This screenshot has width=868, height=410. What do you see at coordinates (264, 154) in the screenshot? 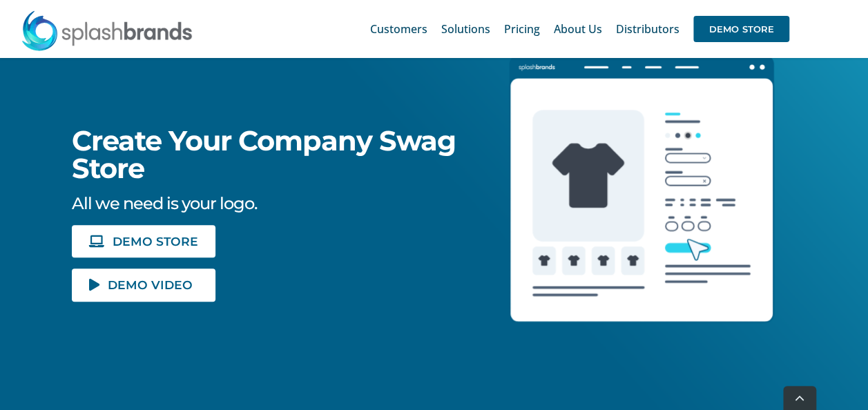
I see `span: Create Your Company Swag Store` at bounding box center [264, 154].